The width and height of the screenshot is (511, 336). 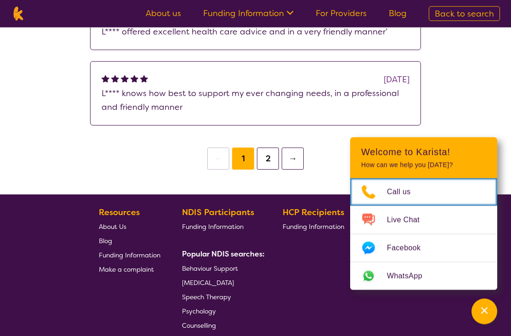 I want to click on b: Popular NDIS searches:, so click(x=223, y=254).